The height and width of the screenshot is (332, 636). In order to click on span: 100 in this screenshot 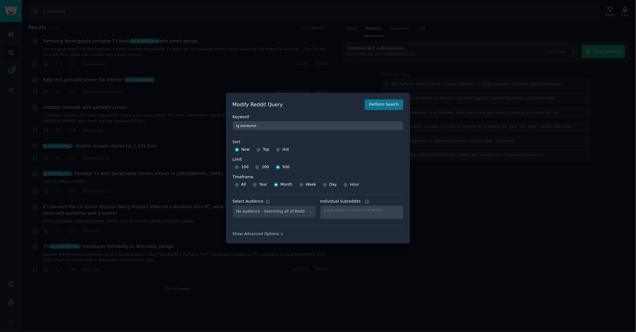, I will do `click(245, 167)`.